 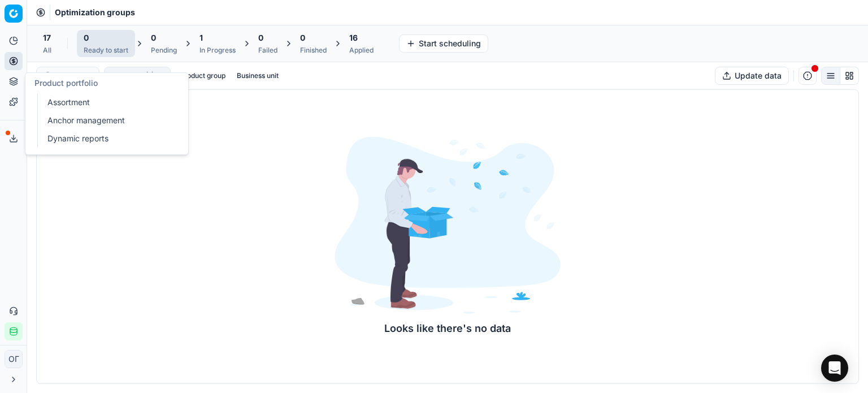 What do you see at coordinates (74, 76) in the screenshot?
I see `input: Search` at bounding box center [74, 76].